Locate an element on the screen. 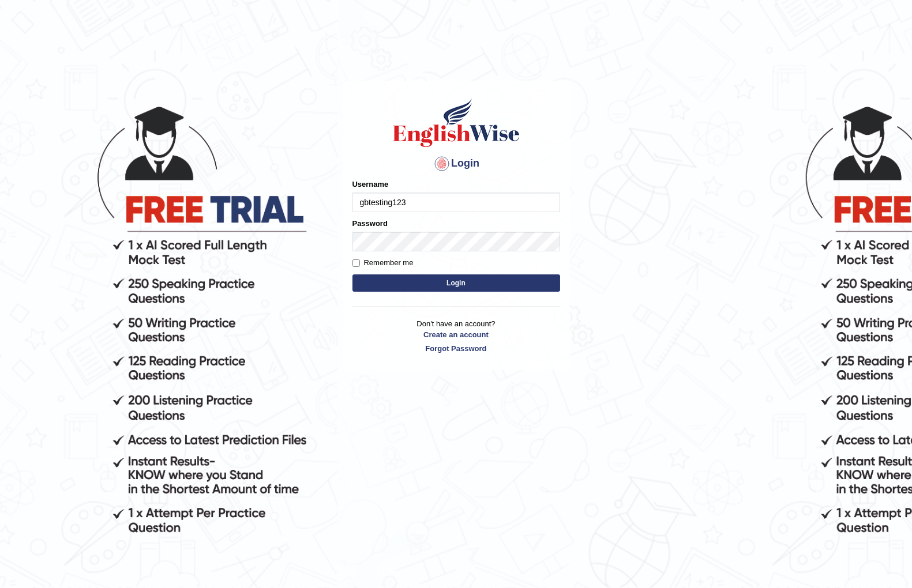 This screenshot has height=588, width=912. p: Don't have an account? is located at coordinates (456, 336).